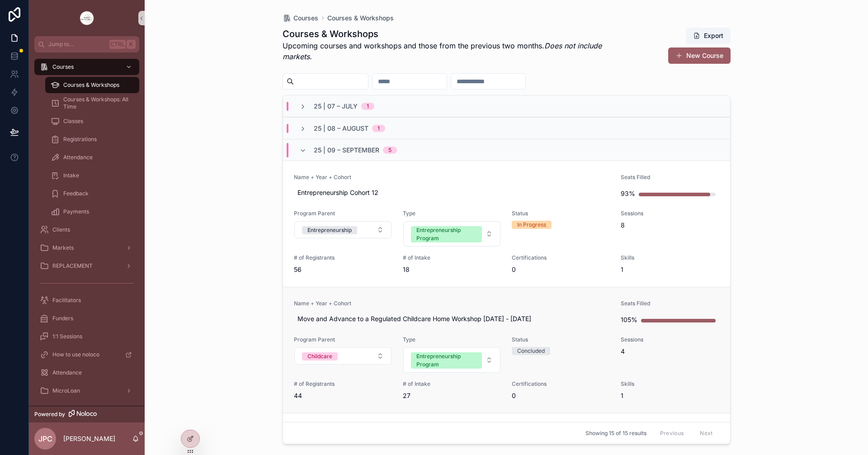 The image size is (868, 455). I want to click on a: Attendance, so click(87, 373).